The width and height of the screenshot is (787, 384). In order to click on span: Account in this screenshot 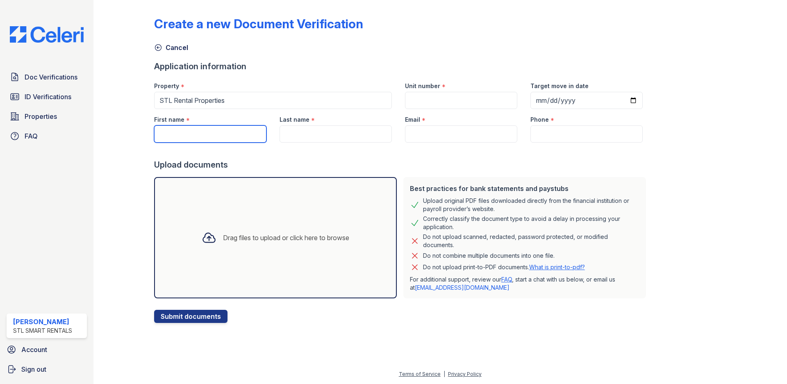, I will do `click(34, 349)`.